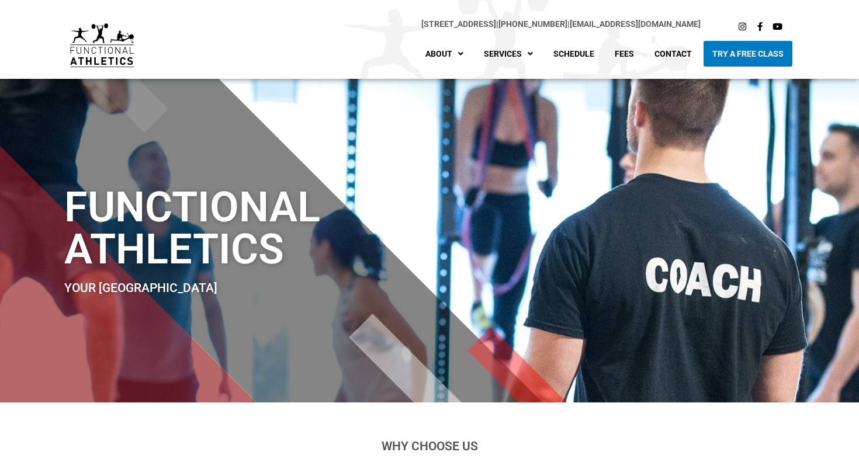 This screenshot has height=462, width=859. I want to click on a: About, so click(444, 54).